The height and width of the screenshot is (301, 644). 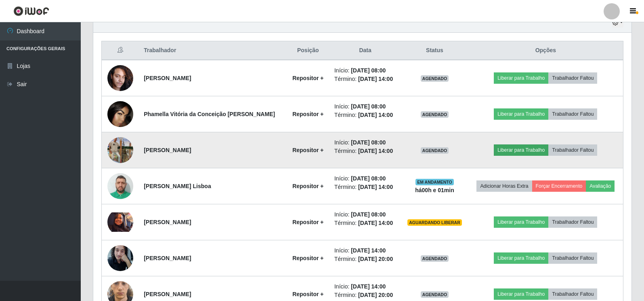 What do you see at coordinates (434, 50) in the screenshot?
I see `th: Status` at bounding box center [434, 50].